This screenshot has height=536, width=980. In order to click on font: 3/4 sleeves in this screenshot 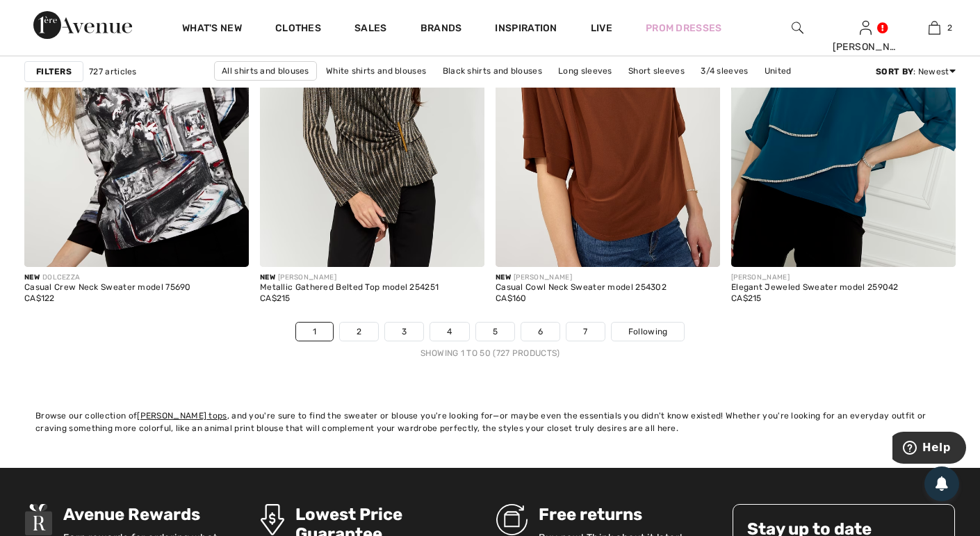, I will do `click(724, 71)`.